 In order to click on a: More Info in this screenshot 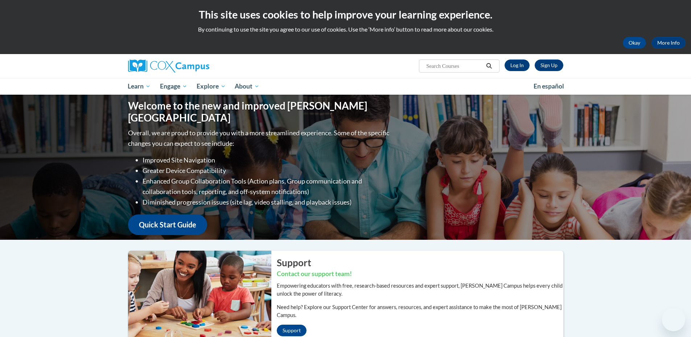, I will do `click(669, 43)`.